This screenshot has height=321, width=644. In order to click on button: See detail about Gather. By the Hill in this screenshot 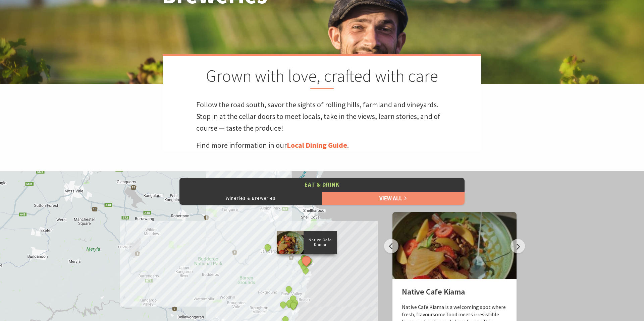, I will do `click(293, 305)`.